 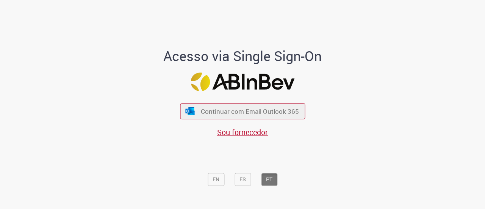 I want to click on button: ES, so click(x=243, y=179).